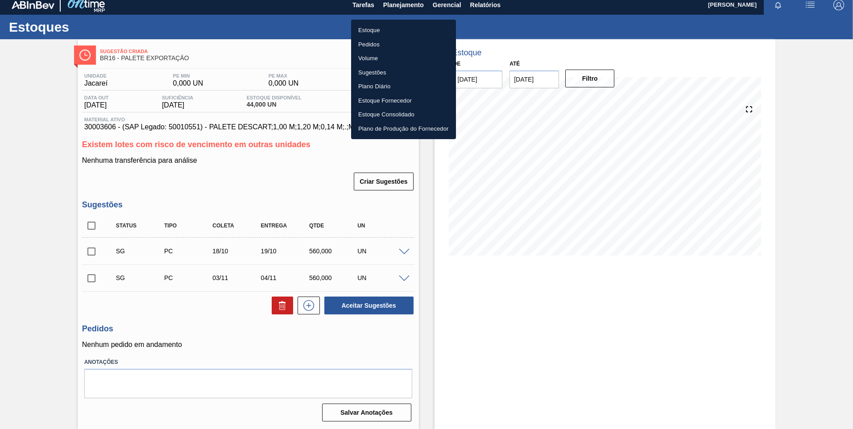 This screenshot has width=853, height=429. What do you see at coordinates (403, 58) in the screenshot?
I see `a: Volume` at bounding box center [403, 58].